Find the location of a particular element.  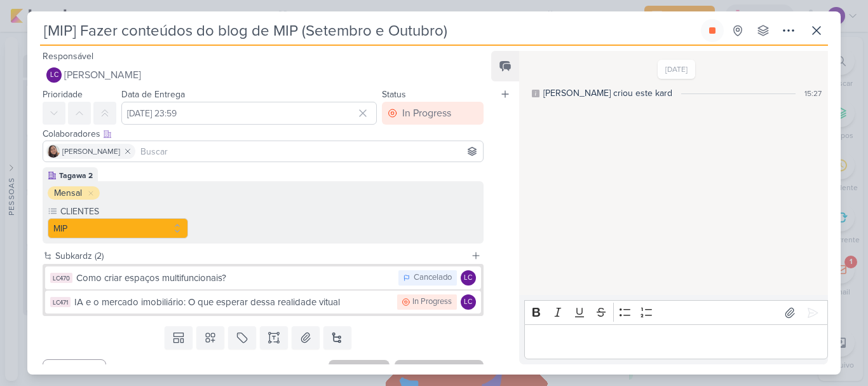

label: Prioridade is located at coordinates (63, 94).